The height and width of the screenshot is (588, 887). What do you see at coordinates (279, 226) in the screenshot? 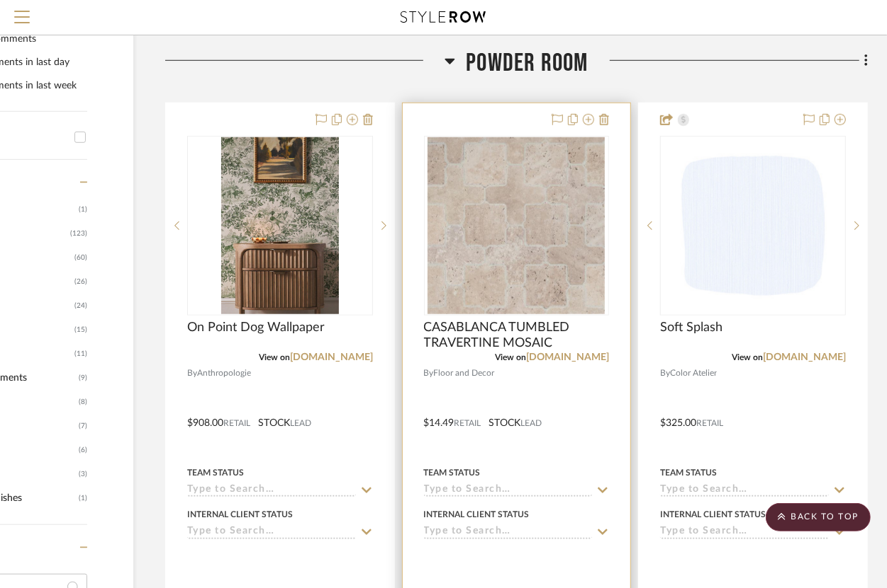
I see `img: On Point Dog Wallpaper` at bounding box center [279, 226].